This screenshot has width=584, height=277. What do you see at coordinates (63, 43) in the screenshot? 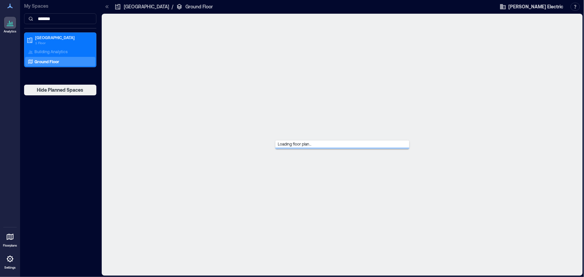
I see `p: 1 Floor` at bounding box center [63, 43].